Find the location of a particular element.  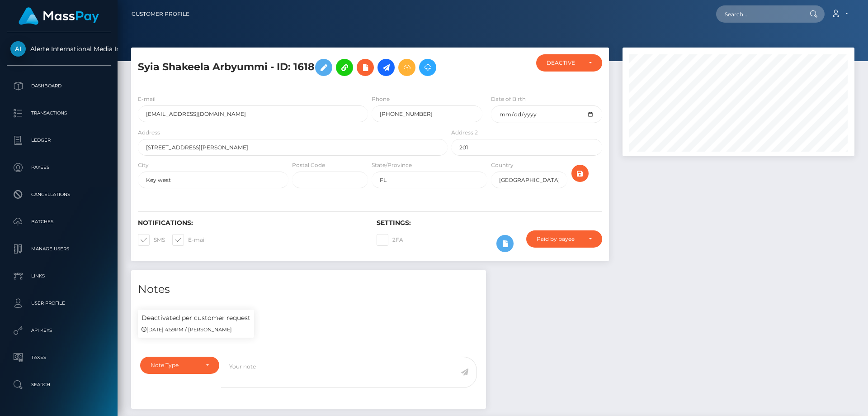

label: Phone is located at coordinates (381, 99).